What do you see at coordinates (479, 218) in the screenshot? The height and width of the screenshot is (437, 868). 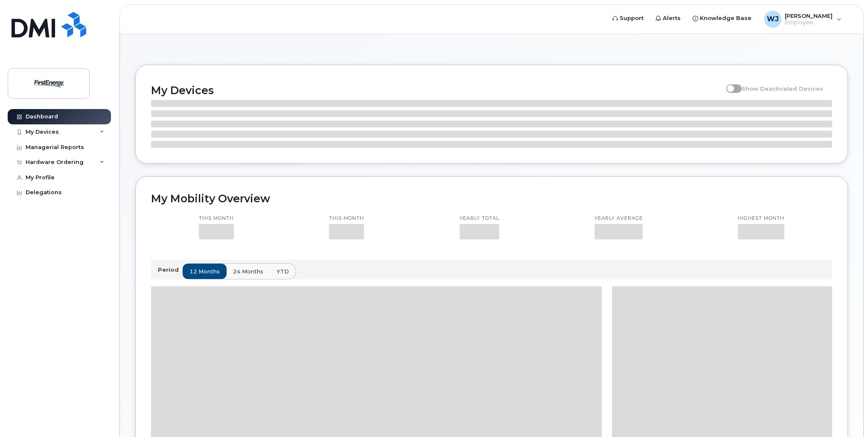 I see `p: Yearly total` at bounding box center [479, 218].